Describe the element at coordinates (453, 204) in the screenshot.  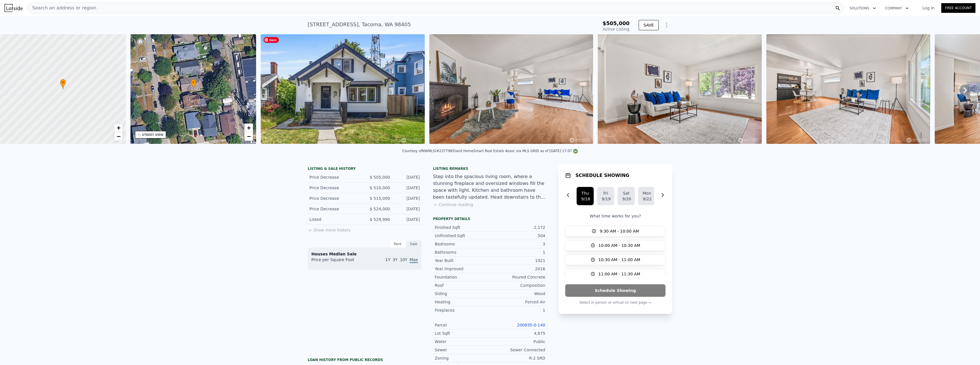
I see `button: Continue reading` at that location.